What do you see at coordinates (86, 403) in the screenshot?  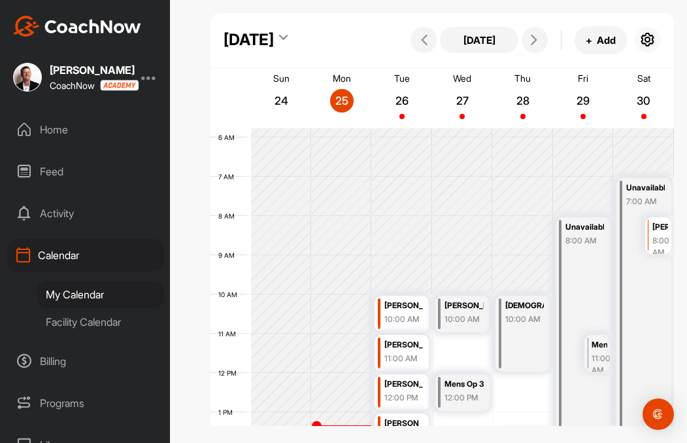 I see `div: Programs` at bounding box center [86, 403].